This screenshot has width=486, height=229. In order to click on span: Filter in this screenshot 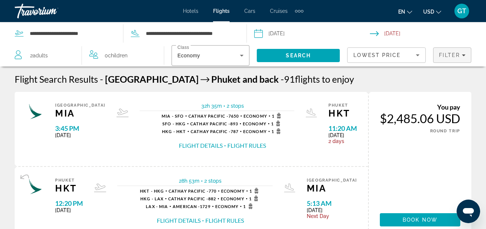, I will do `click(449, 55)`.